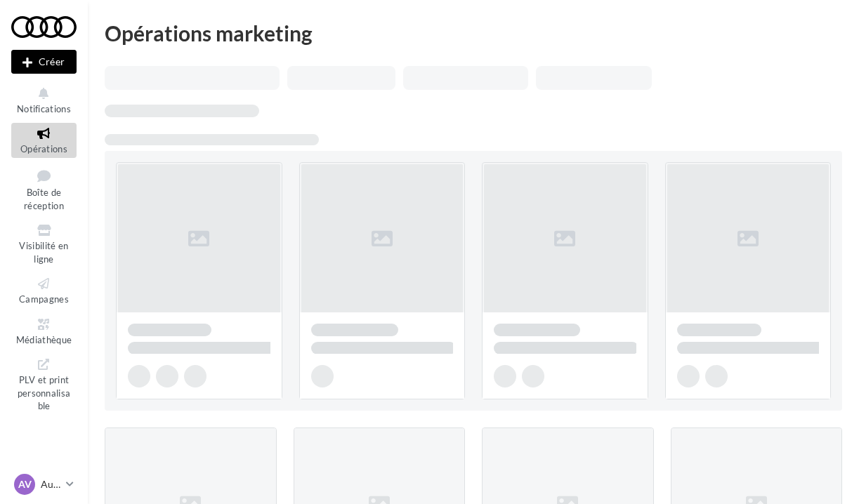 The height and width of the screenshot is (504, 859). Describe the element at coordinates (473, 33) in the screenshot. I see `div: Opérations marketing` at that location.